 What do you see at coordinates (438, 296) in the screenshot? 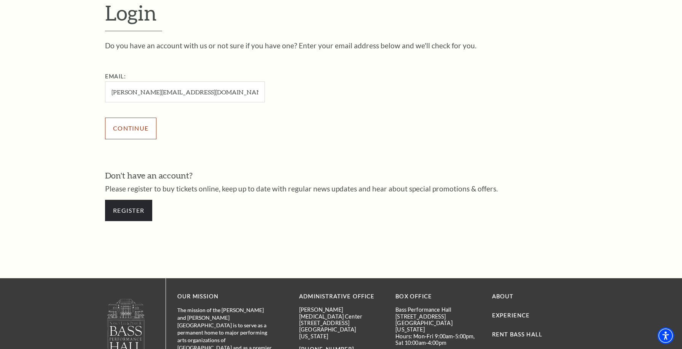
I see `p: BOX OFFICE` at bounding box center [438, 296].